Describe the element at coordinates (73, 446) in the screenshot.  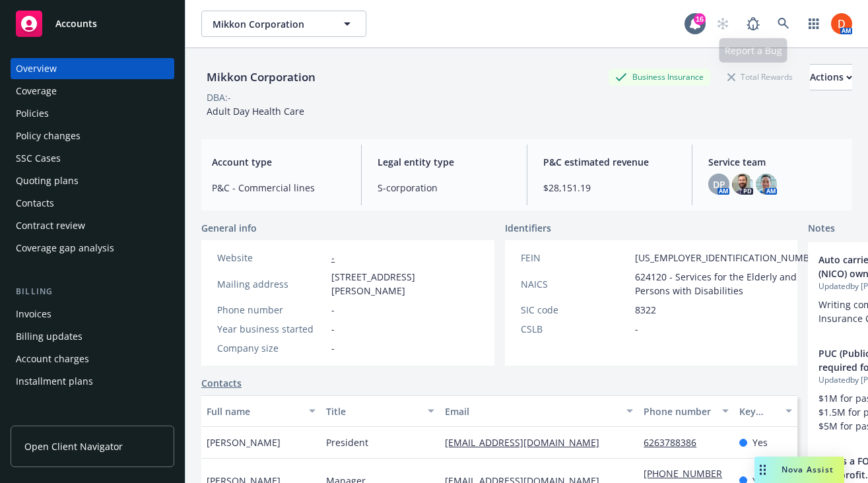
I see `span: Open Client Navigator` at that location.